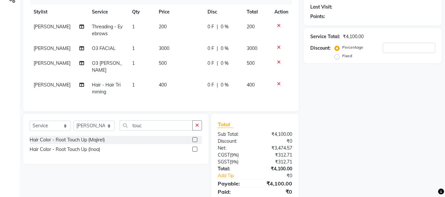 This screenshot has height=197, width=445. What do you see at coordinates (179, 12) in the screenshot?
I see `th: Price` at bounding box center [179, 12].